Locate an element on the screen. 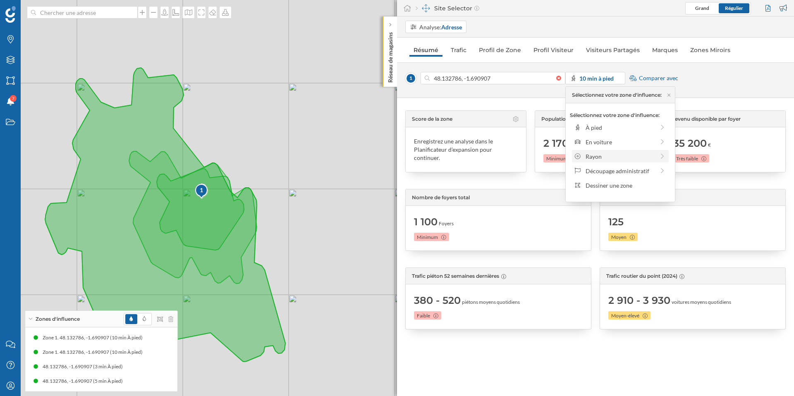 The height and width of the screenshot is (396, 794). span: Moyen-élevé is located at coordinates (625, 316).